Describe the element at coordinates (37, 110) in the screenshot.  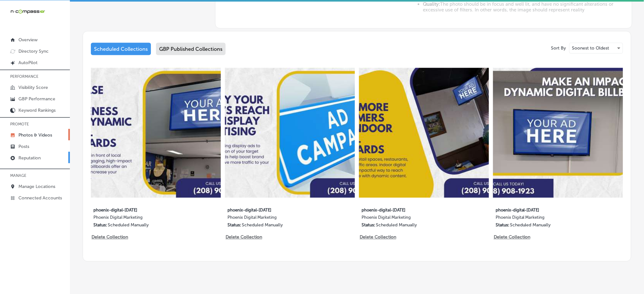
I see `p: Keyword Rankings` at that location.